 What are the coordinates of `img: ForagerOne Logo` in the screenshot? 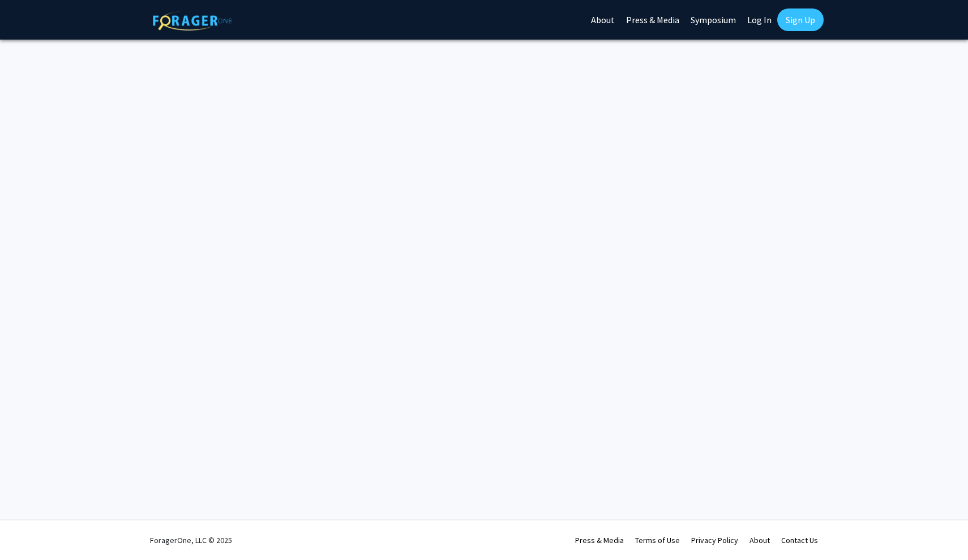 It's located at (192, 20).